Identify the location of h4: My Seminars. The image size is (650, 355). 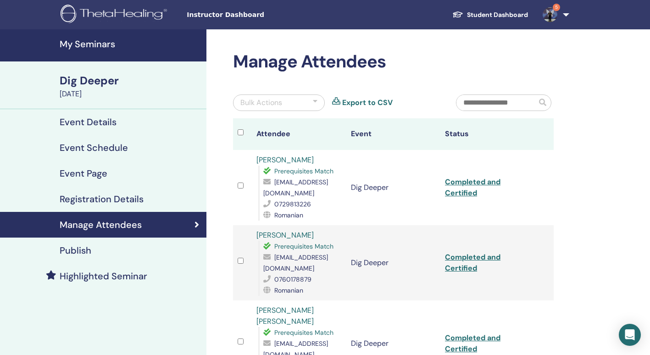
(130, 44).